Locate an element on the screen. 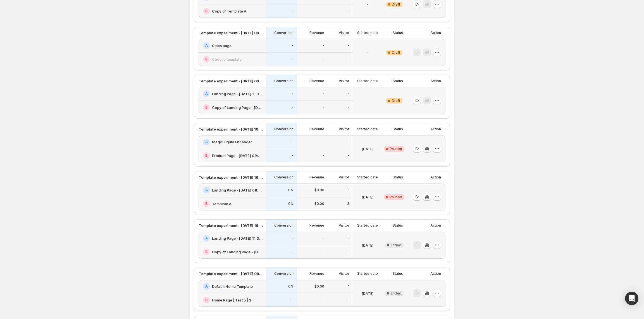 The height and width of the screenshot is (319, 644). p: 3 is located at coordinates (348, 204).